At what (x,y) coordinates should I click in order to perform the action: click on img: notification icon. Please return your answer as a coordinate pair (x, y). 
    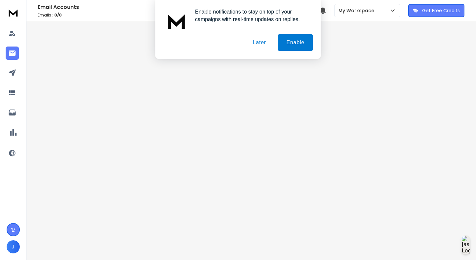
    Looking at the image, I should click on (176, 21).